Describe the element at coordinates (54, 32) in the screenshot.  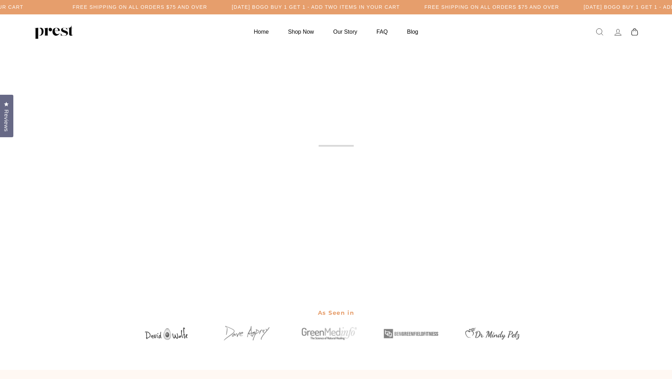
I see `img: PREST ORGANICS` at that location.